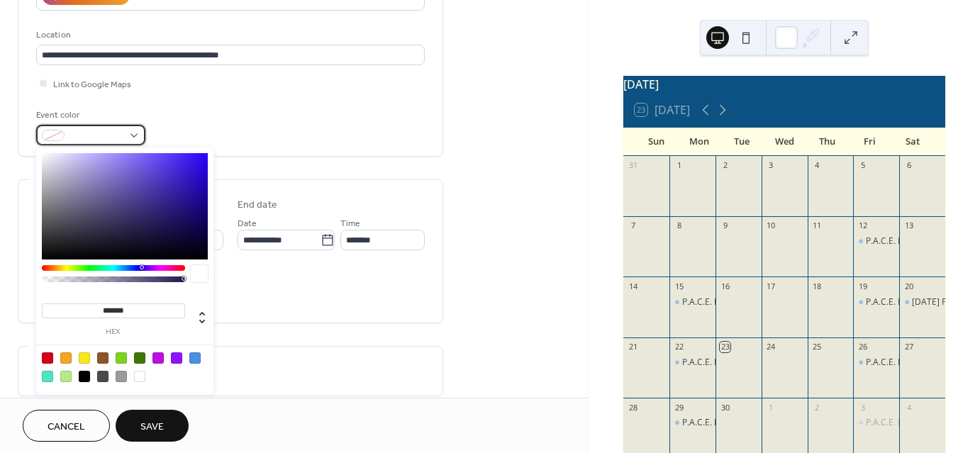 This screenshot has height=453, width=980. Describe the element at coordinates (89, 115) in the screenshot. I see `div: Event color` at that location.